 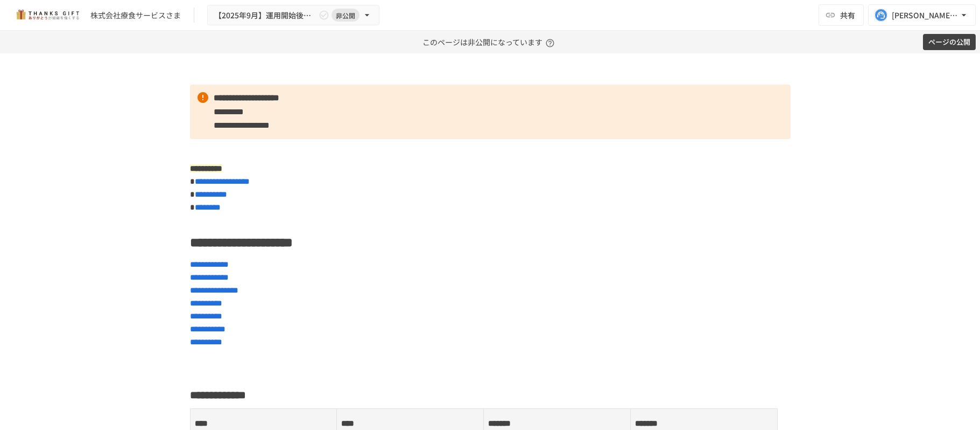 What do you see at coordinates (47, 15) in the screenshot?
I see `img: mMP1OxWUAhQbsRWCurg7vIHe5HqDpP7qZo7fRoNLXQh` at bounding box center [47, 15].